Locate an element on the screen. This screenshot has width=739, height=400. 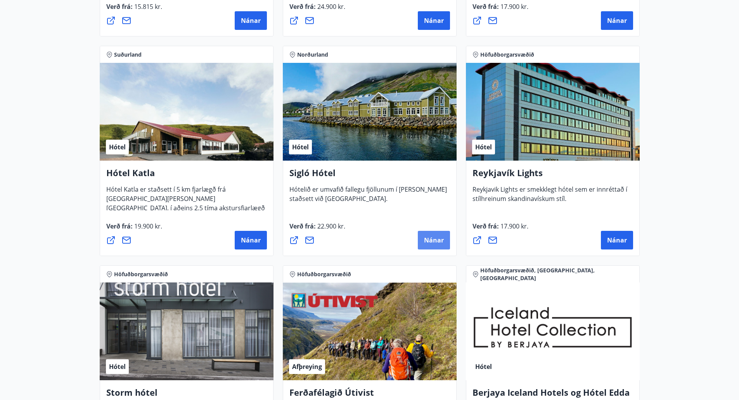
span: Afþreying is located at coordinates (307, 367).